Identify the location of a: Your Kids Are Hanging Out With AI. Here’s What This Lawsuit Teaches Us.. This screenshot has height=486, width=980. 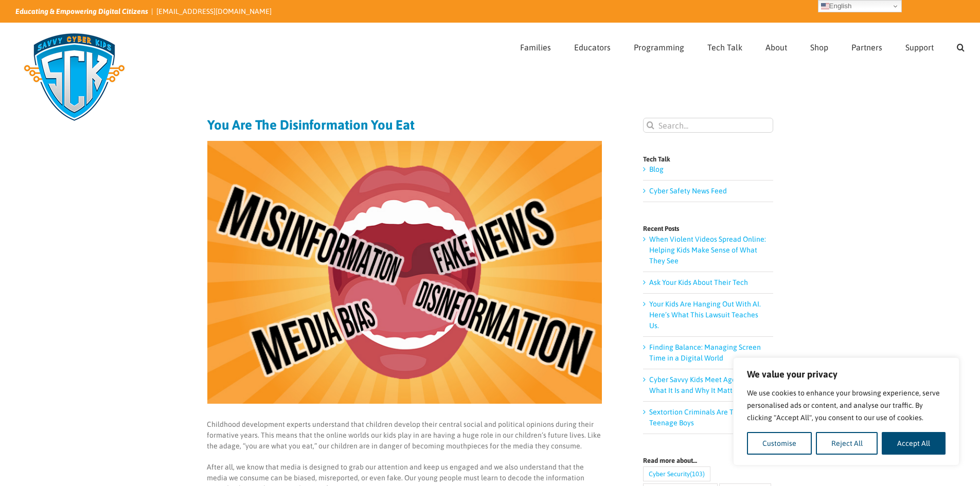
(705, 315).